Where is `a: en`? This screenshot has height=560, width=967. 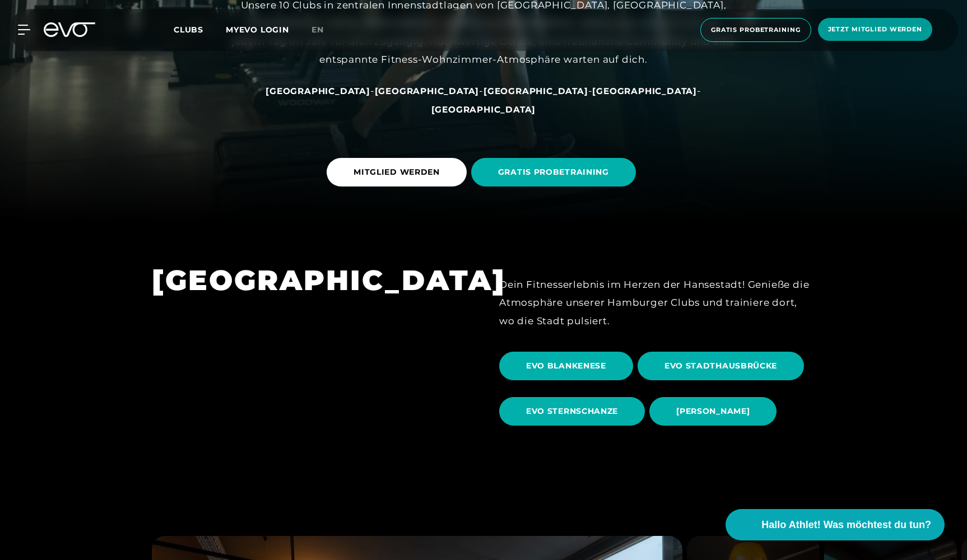 a: en is located at coordinates (324, 29).